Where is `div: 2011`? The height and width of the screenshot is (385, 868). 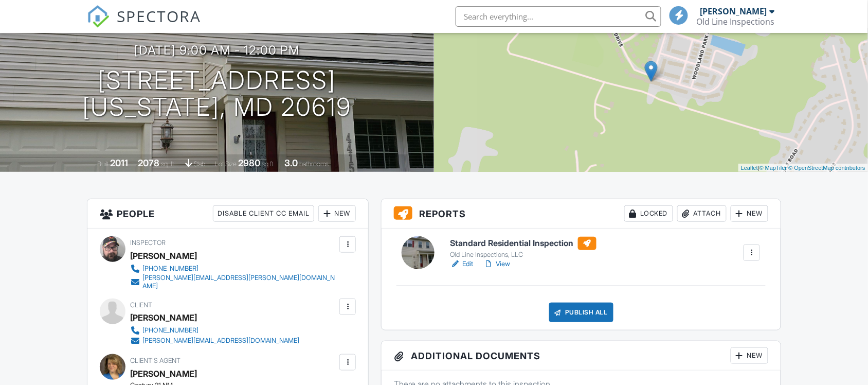 div: 2011 is located at coordinates (119, 163).